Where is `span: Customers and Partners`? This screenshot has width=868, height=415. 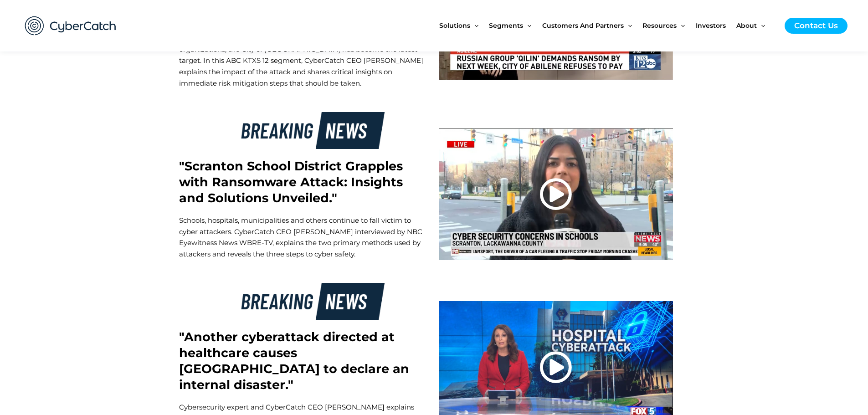 span: Customers and Partners is located at coordinates (583, 26).